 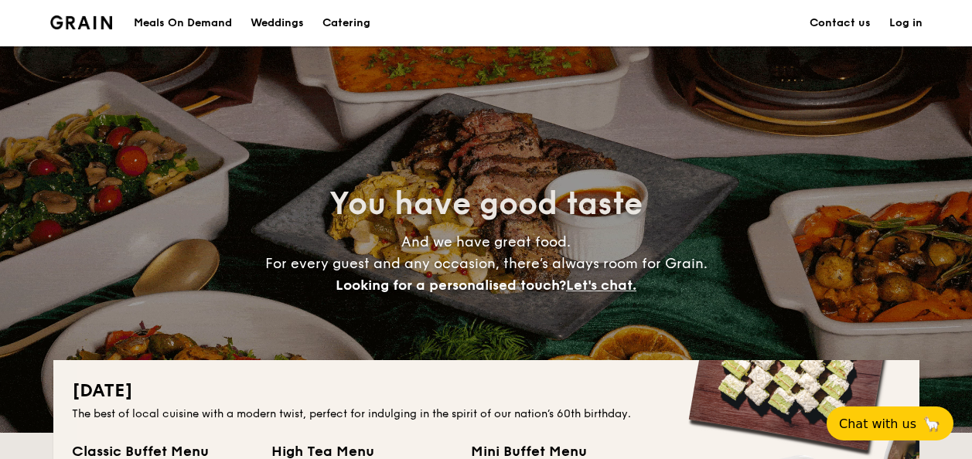 What do you see at coordinates (486, 264) in the screenshot?
I see `span: And we have great food. For every guest and any occasion, there’s always room for Grain.` at bounding box center [486, 264].